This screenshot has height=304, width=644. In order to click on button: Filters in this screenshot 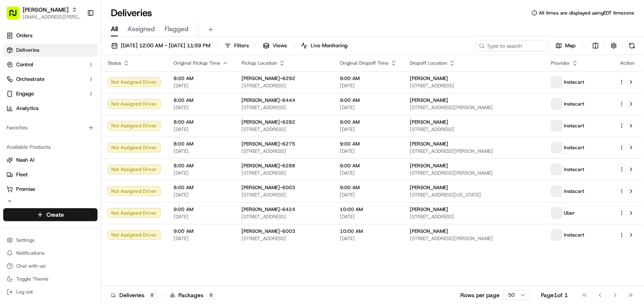, I will do `click(237, 46)`.